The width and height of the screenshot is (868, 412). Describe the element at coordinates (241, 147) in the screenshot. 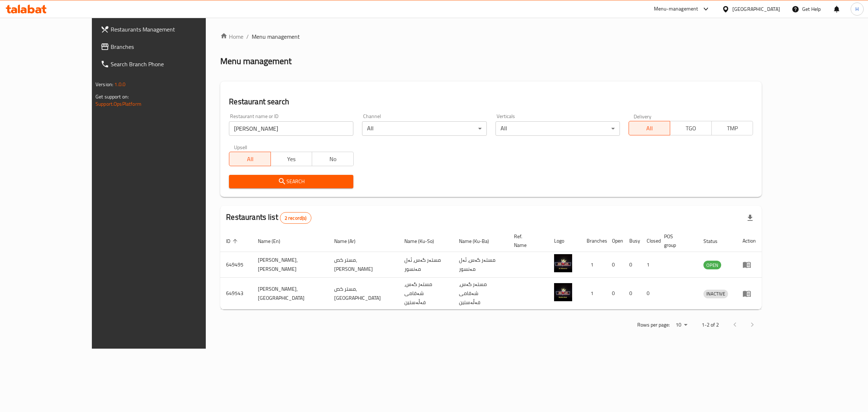

I see `label: Upsell` at that location.